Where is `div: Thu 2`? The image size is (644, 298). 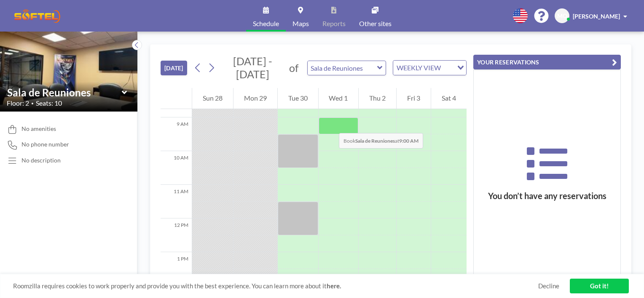
div: Thu 2 is located at coordinates (377, 98).